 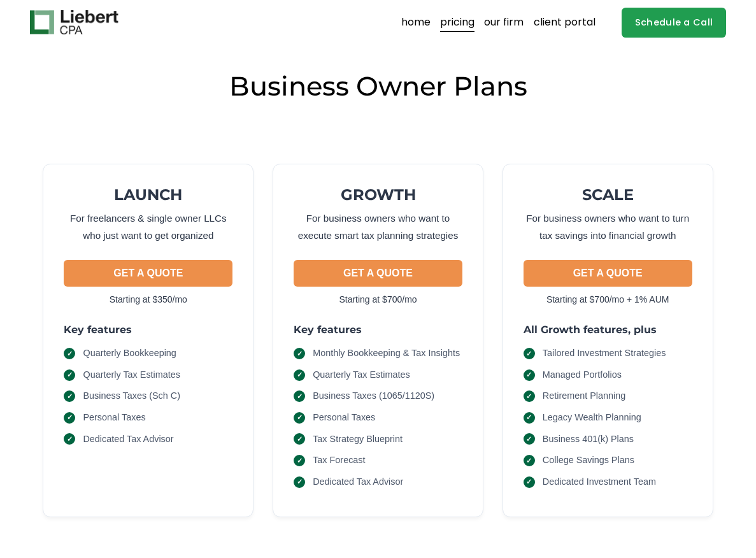 I want to click on span: Business 401(k) Plans, so click(x=588, y=439).